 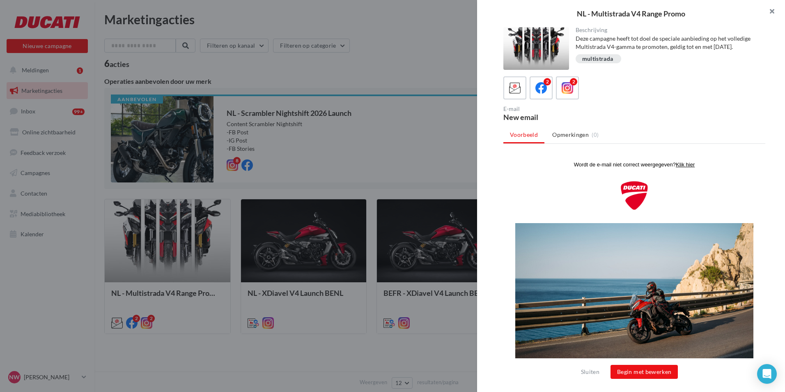 What do you see at coordinates (590, 372) in the screenshot?
I see `button: Sluiten` at bounding box center [590, 372].